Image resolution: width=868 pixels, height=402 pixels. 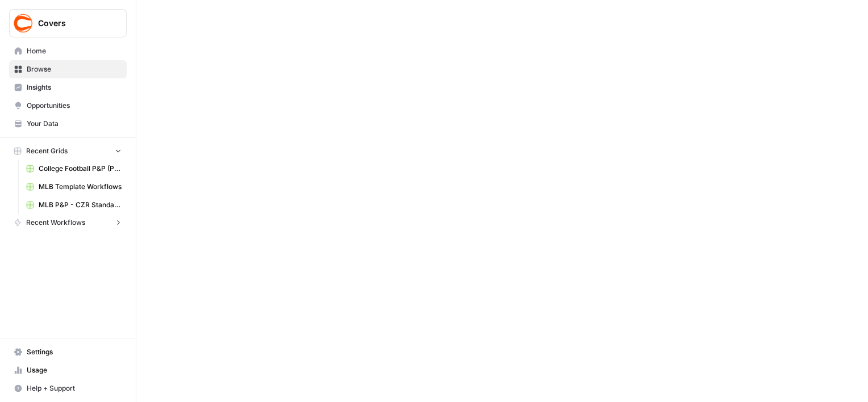 I want to click on span: MLB P&P - CZR Standard (Production) Grid, so click(x=80, y=205).